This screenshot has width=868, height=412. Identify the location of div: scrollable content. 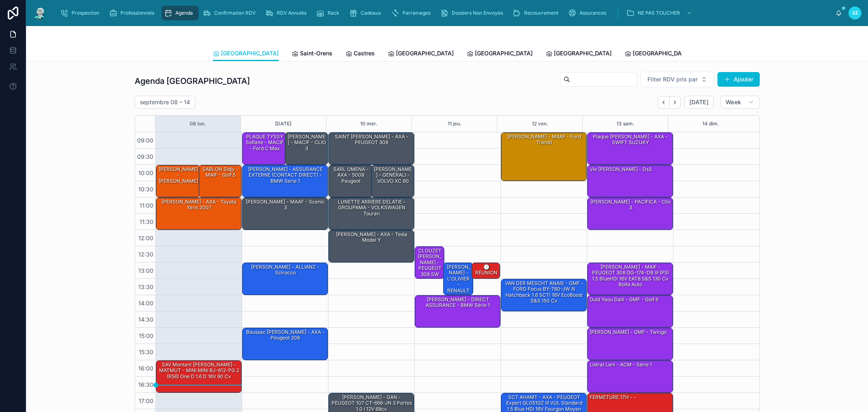
(444, 13).